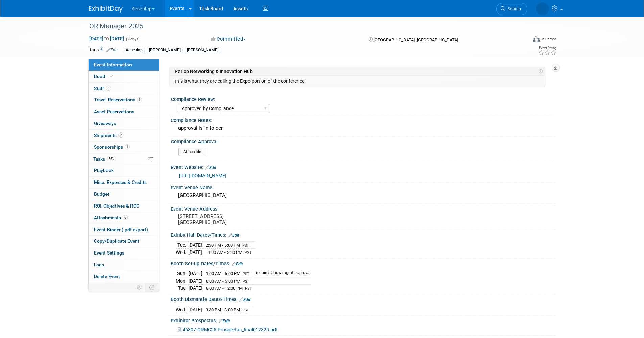 This screenshot has width=644, height=338. Describe the element at coordinates (228, 329) in the screenshot. I see `a: 46307-ORMC25-Prospectus_final012325.pdf` at that location.